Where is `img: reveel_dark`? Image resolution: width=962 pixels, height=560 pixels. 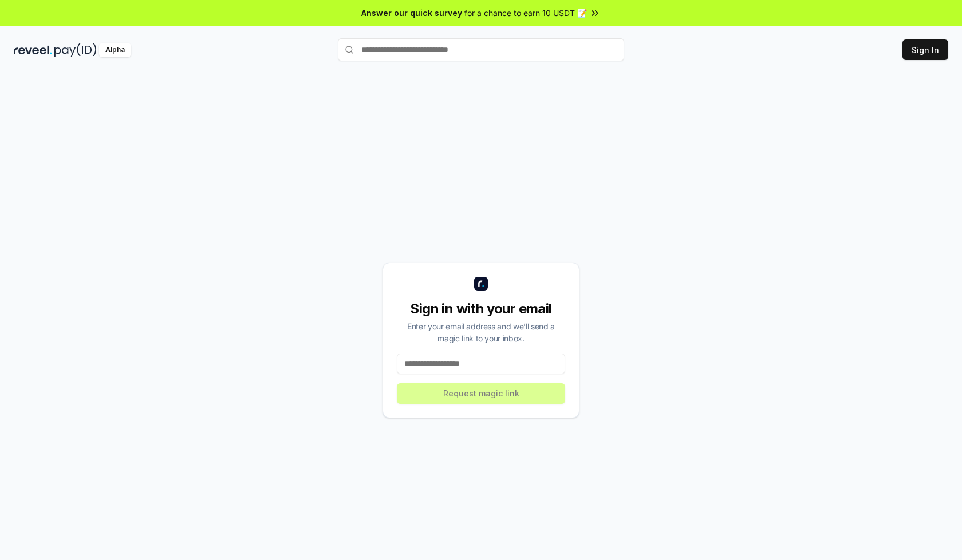 img: reveel_dark is located at coordinates (33, 50).